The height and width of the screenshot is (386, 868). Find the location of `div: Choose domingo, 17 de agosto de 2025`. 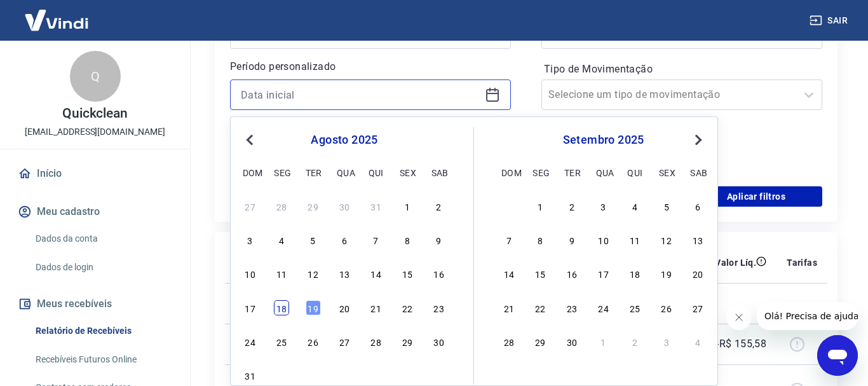

div: Choose domingo, 17 de agosto de 2025 is located at coordinates (250, 307).